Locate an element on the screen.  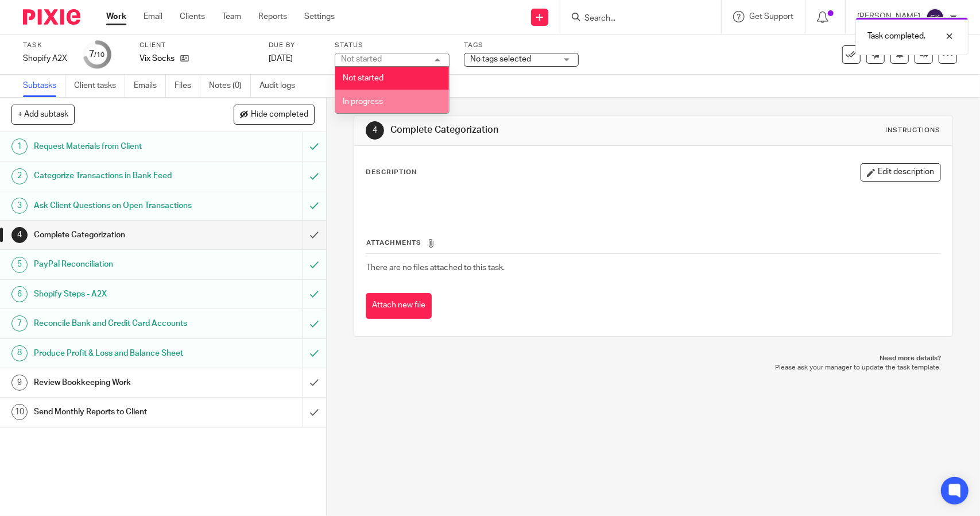
a: Files is located at coordinates (187, 86).